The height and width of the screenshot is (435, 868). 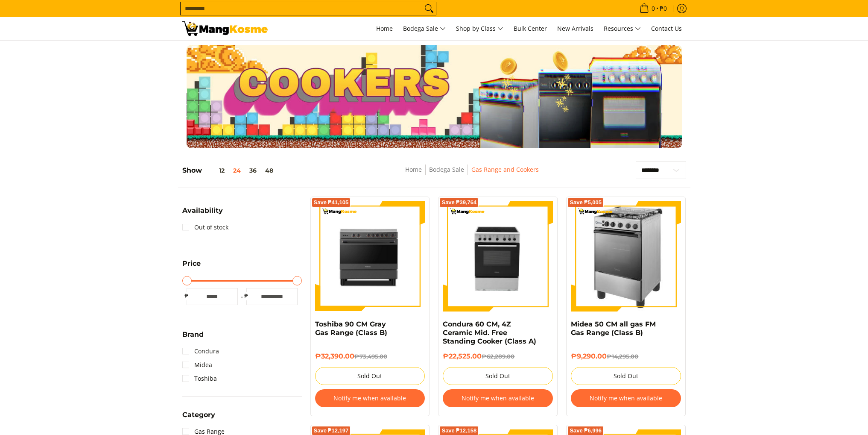 I want to click on a: Midea 50 CM all gas FM Gas Range (Class B), so click(x=613, y=328).